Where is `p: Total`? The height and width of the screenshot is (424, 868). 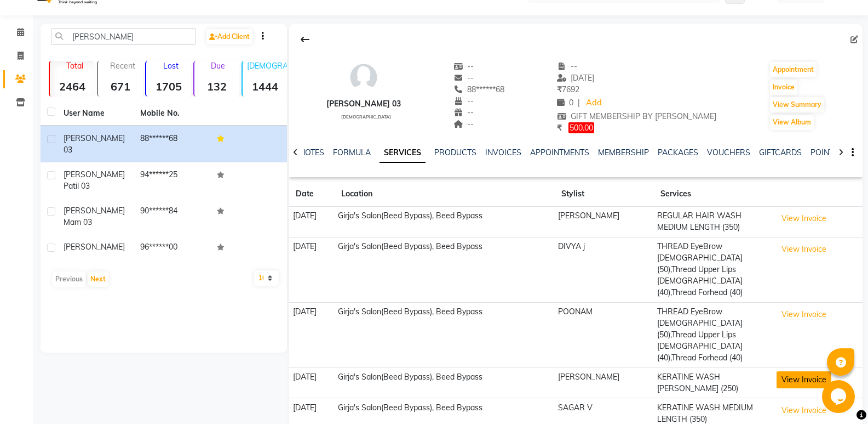
p: Total is located at coordinates (74, 66).